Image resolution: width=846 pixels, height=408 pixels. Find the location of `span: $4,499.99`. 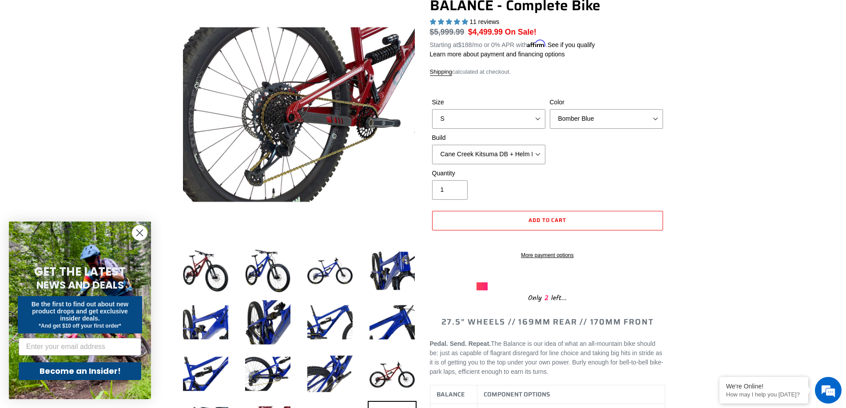

span: $4,499.99 is located at coordinates (486, 32).